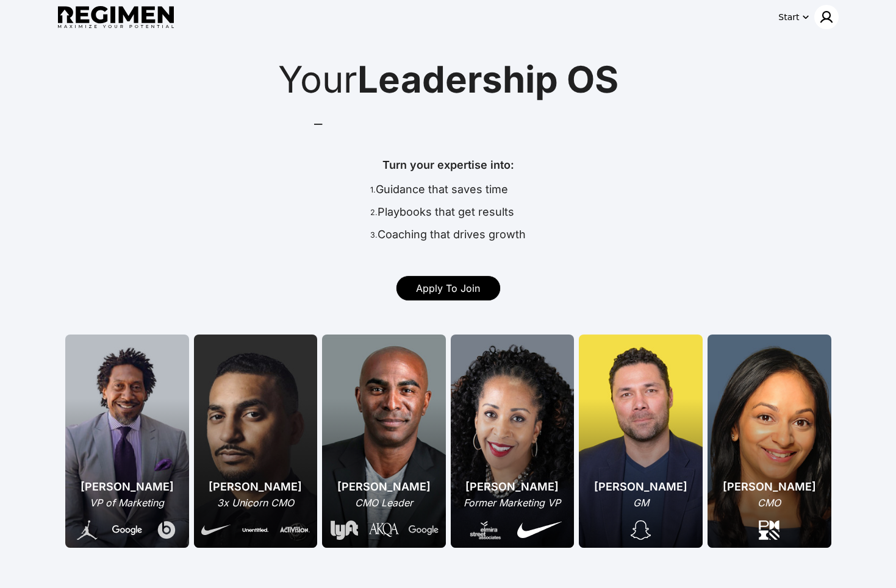 Image resolution: width=896 pixels, height=588 pixels. What do you see at coordinates (372, 190) in the screenshot?
I see `span: 1.` at bounding box center [372, 190].